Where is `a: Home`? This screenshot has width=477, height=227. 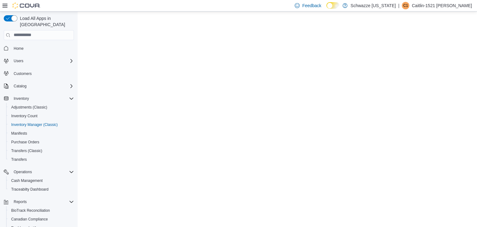 a: Home is located at coordinates (19, 48).